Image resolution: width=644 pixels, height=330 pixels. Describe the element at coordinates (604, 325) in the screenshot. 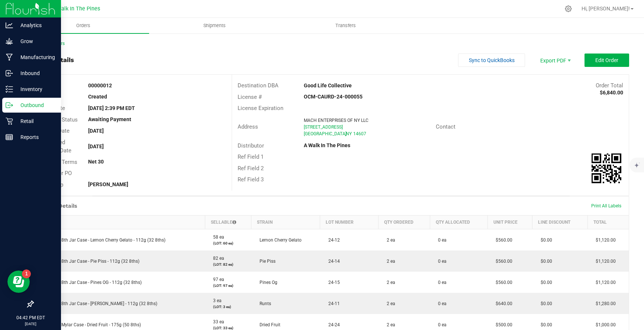

I see `span: $1,000.00` at that location.